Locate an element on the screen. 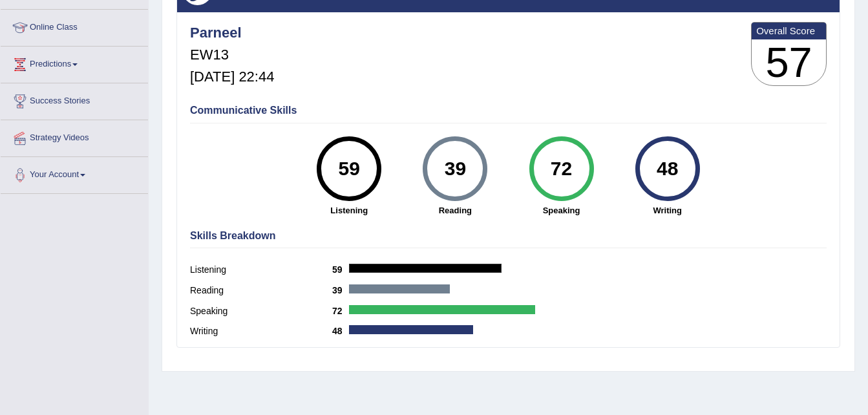 The height and width of the screenshot is (415, 868). div: 72 is located at coordinates (561, 169).